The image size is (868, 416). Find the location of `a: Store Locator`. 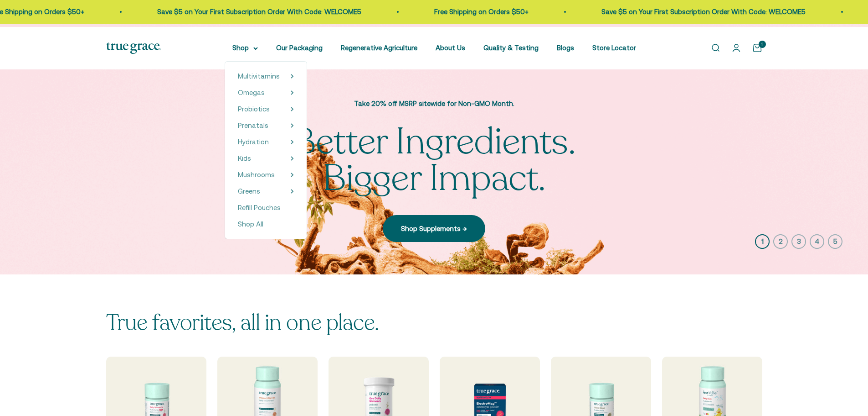

a: Store Locator is located at coordinates (614, 48).